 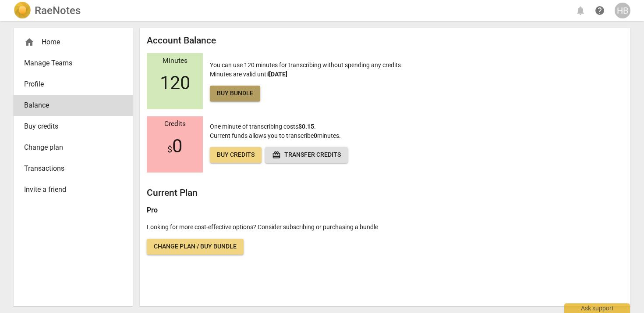 I want to click on a: Change plan / Buy bundle, so click(x=195, y=246).